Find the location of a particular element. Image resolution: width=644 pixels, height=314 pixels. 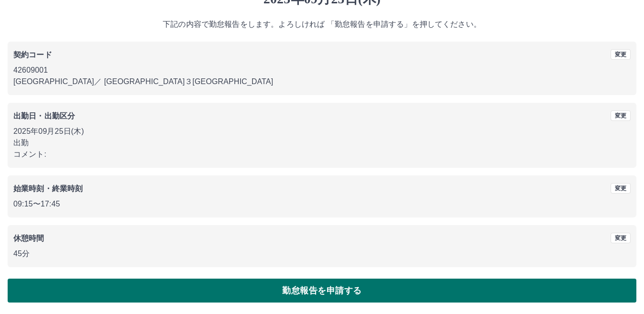

b: 契約コード is located at coordinates (32, 54).